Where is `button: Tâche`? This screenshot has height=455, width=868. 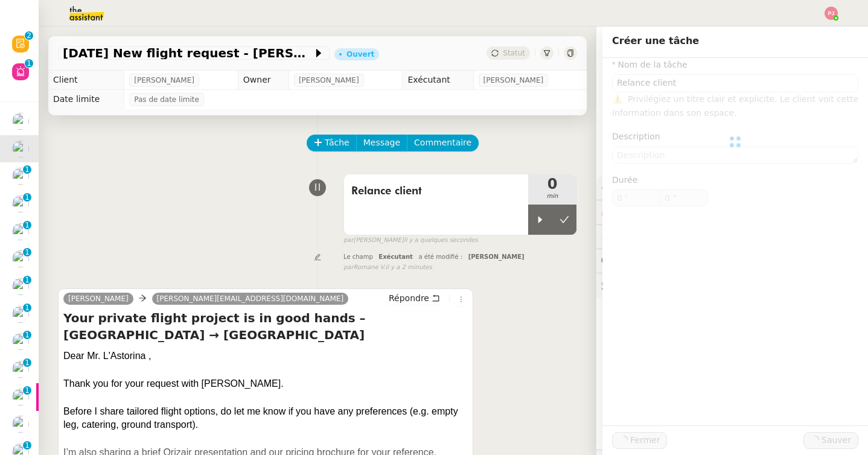 button: Tâche is located at coordinates (331, 143).